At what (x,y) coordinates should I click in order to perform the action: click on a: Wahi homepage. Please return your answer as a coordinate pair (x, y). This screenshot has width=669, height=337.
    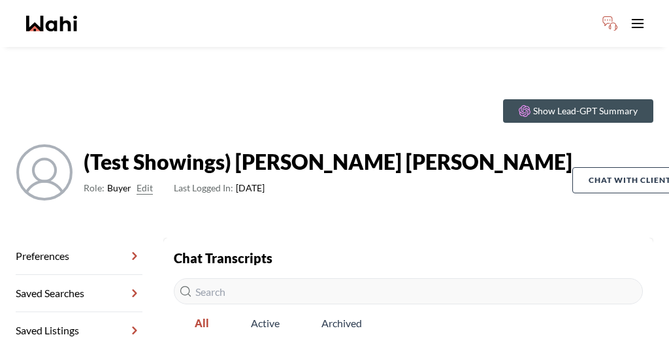
    Looking at the image, I should click on (52, 24).